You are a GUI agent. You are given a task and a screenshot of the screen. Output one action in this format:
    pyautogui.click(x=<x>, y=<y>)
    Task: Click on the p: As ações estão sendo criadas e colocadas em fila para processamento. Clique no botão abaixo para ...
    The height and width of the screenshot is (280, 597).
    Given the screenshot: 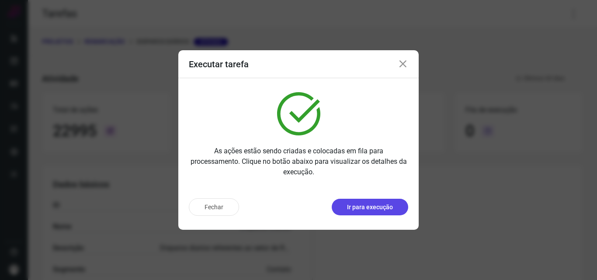 What is the action you would take?
    pyautogui.click(x=299, y=162)
    